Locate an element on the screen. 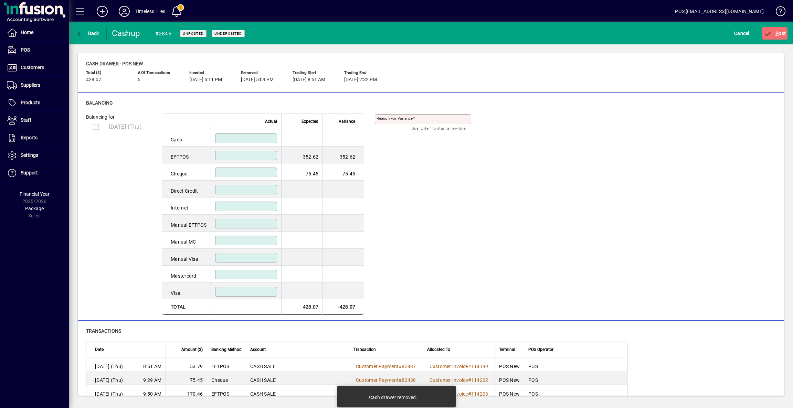  span: Cash drawer - POS New is located at coordinates (114, 64).